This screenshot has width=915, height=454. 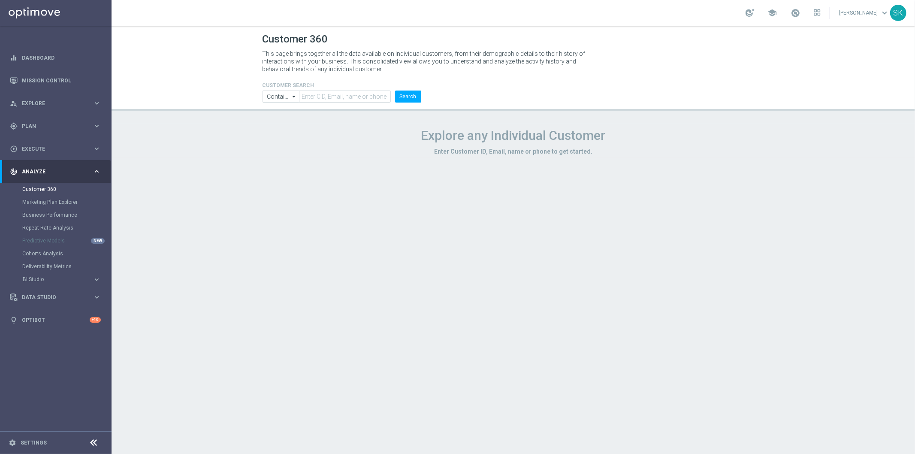 I want to click on a: Settings, so click(x=33, y=443).